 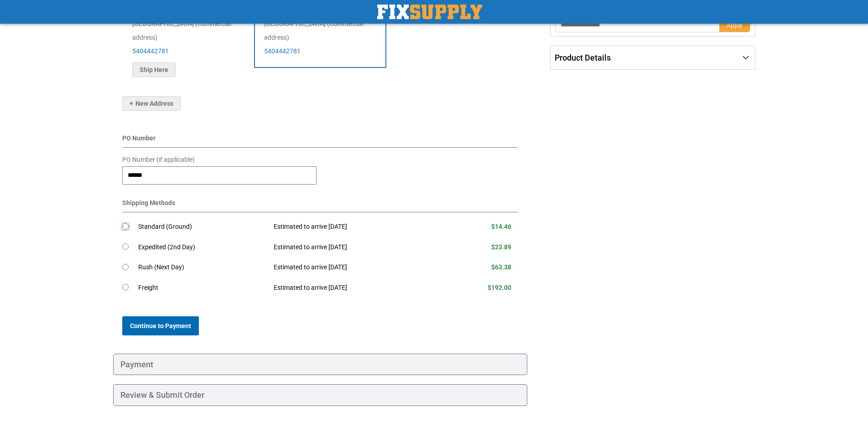 I want to click on img: Fix Industrial Supply, so click(x=430, y=12).